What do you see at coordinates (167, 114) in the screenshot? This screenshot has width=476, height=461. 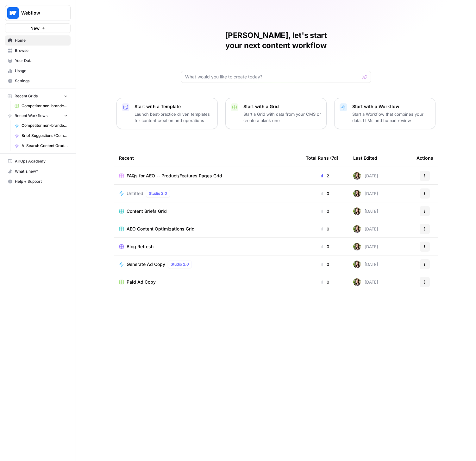 I see `button: Start with a TemplateLaunch best-practice driven templates for content creation and operations` at bounding box center [167, 114].